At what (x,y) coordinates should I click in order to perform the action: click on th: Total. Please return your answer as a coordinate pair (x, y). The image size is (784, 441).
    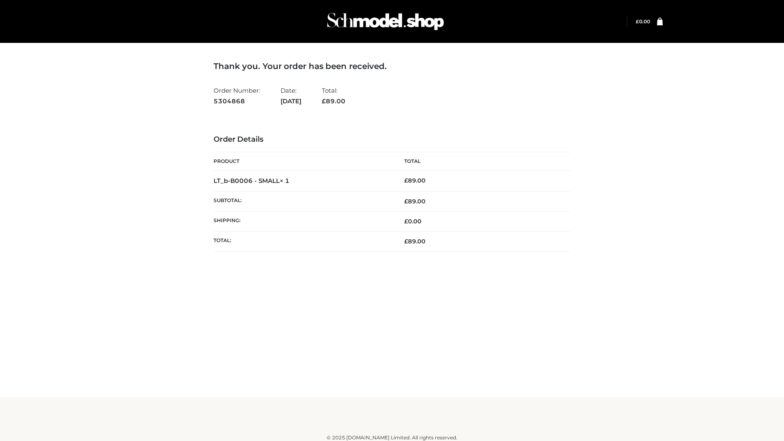
    Looking at the image, I should click on (481, 161).